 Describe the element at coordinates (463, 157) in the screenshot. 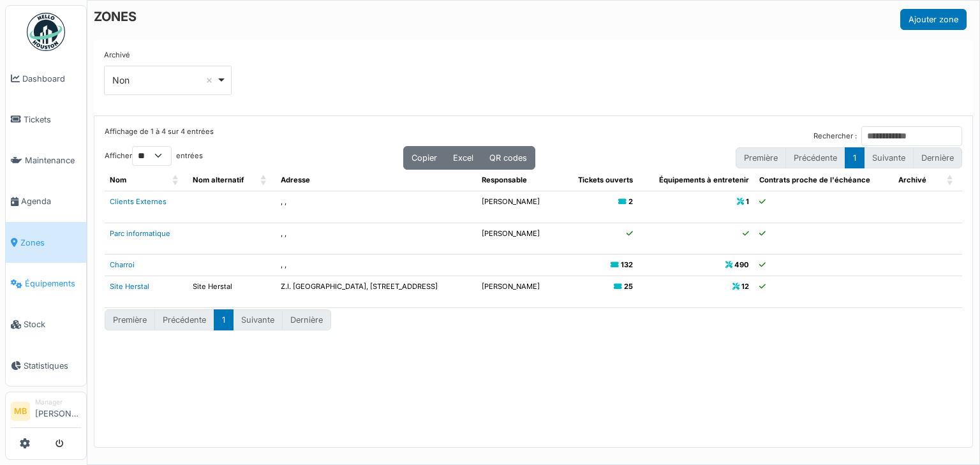

I see `span: Excel` at that location.